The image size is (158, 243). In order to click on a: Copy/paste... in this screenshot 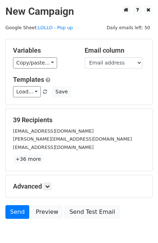, I will do `click(35, 63)`.